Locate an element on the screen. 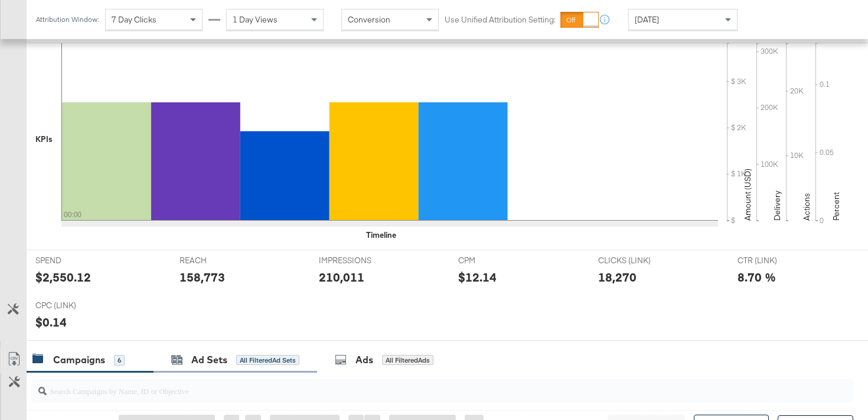  text: Amount (USD) is located at coordinates (748, 194).